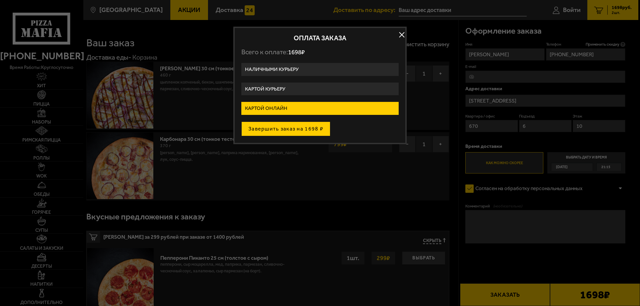 This screenshot has height=306, width=640. What do you see at coordinates (286, 129) in the screenshot?
I see `button: Завершить заказ на 1698 ₽` at bounding box center [286, 129].